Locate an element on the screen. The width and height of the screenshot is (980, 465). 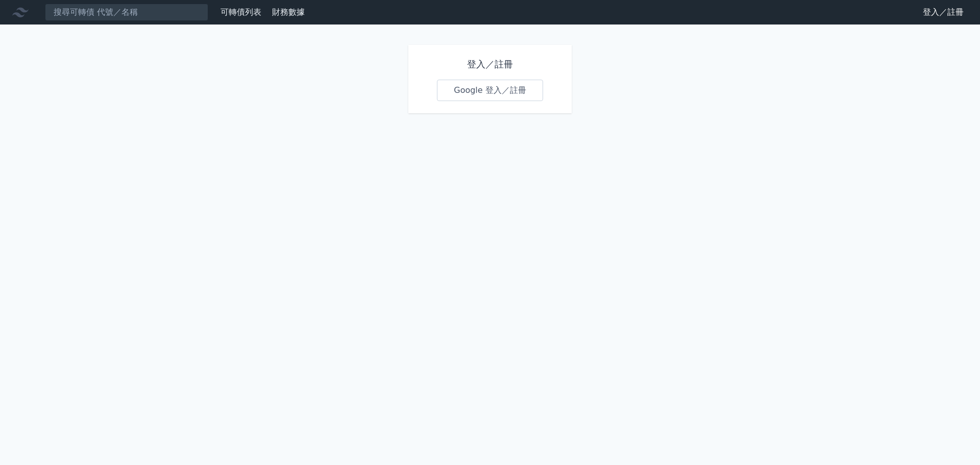
a: 財務數據 is located at coordinates (288, 11).